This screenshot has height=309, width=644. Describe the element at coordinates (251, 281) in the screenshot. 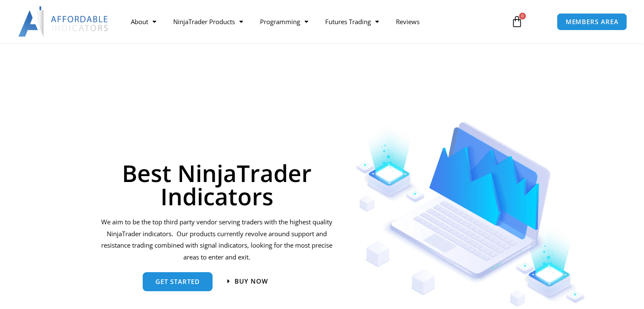

I see `span: Buy now` at that location.